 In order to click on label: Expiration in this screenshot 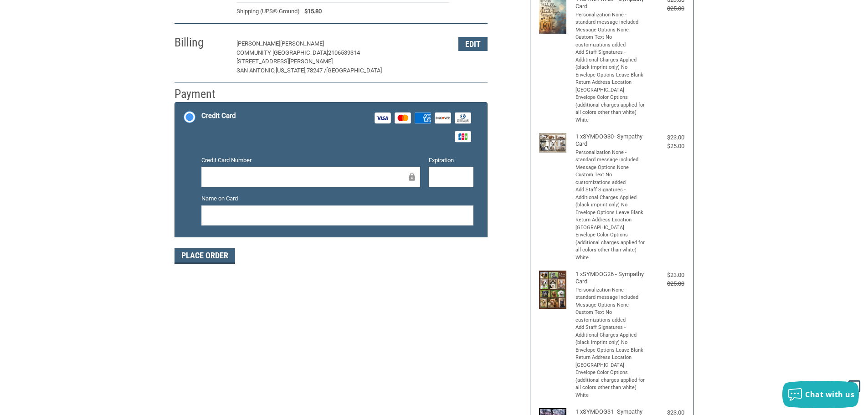, I will do `click(451, 160)`.